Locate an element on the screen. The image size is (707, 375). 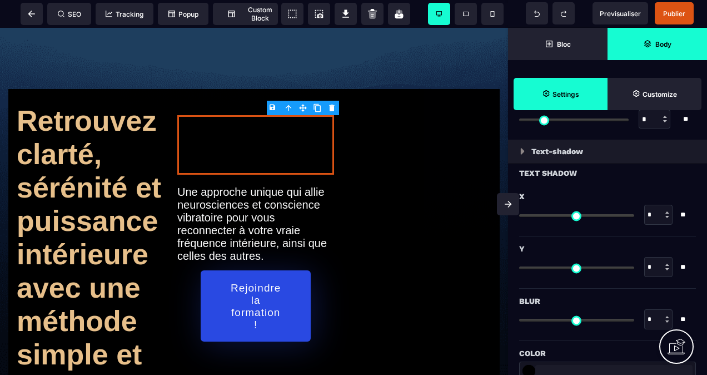
img: loading is located at coordinates (523, 151).